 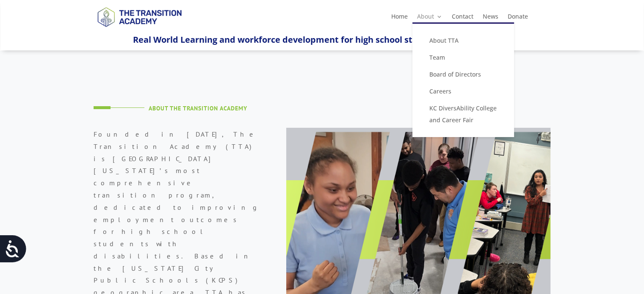 I want to click on a: Home, so click(x=399, y=18).